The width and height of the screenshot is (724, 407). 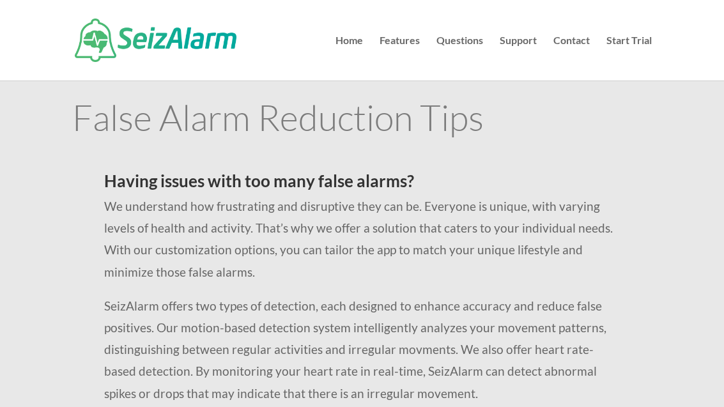 I want to click on a: Support, so click(x=519, y=58).